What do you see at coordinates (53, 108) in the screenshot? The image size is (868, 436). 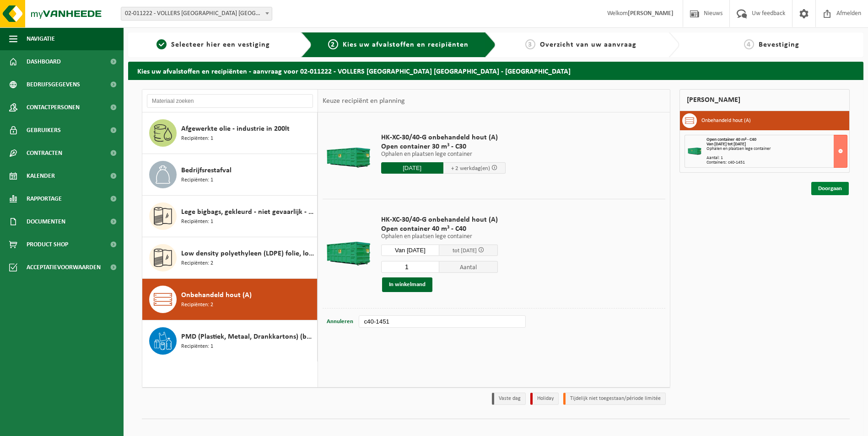 I see `span: Contactpersonen` at bounding box center [53, 108].